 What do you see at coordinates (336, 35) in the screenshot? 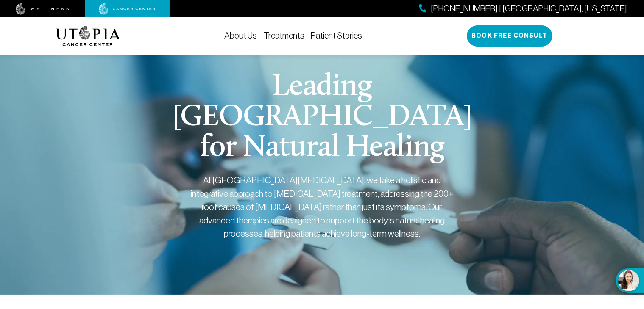
I see `a: Patient Stories` at bounding box center [336, 35].